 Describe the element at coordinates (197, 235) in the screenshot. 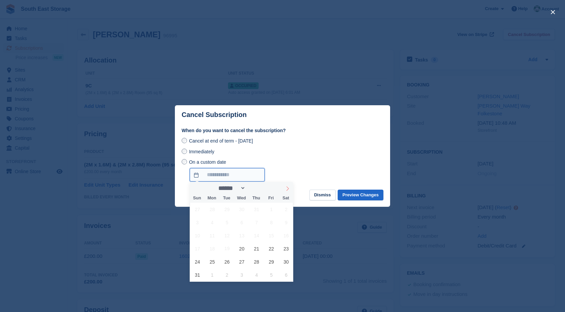

I see `span: August 10, 2025` at that location.